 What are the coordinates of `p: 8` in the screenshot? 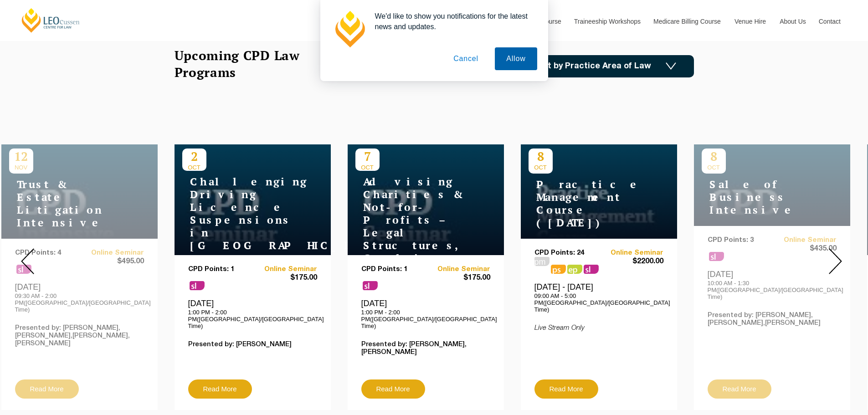 It's located at (541, 156).